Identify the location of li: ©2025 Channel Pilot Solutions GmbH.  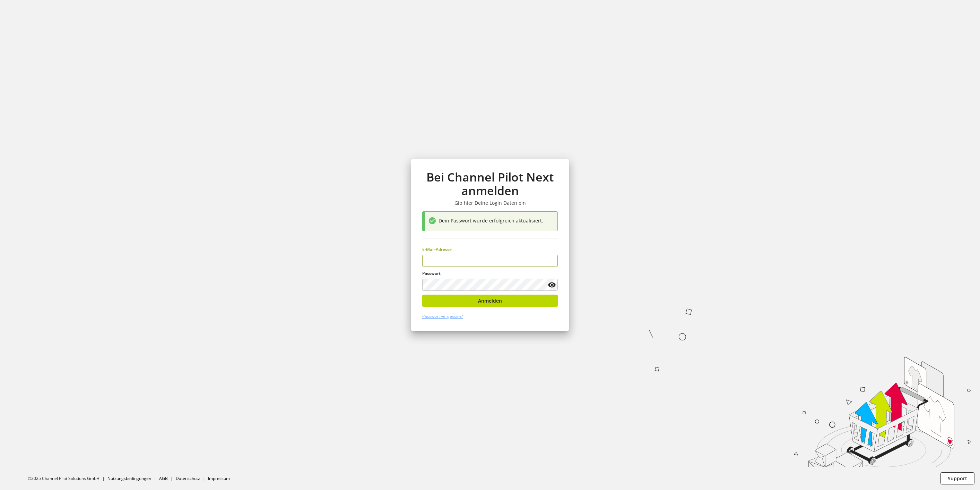
(67, 478).